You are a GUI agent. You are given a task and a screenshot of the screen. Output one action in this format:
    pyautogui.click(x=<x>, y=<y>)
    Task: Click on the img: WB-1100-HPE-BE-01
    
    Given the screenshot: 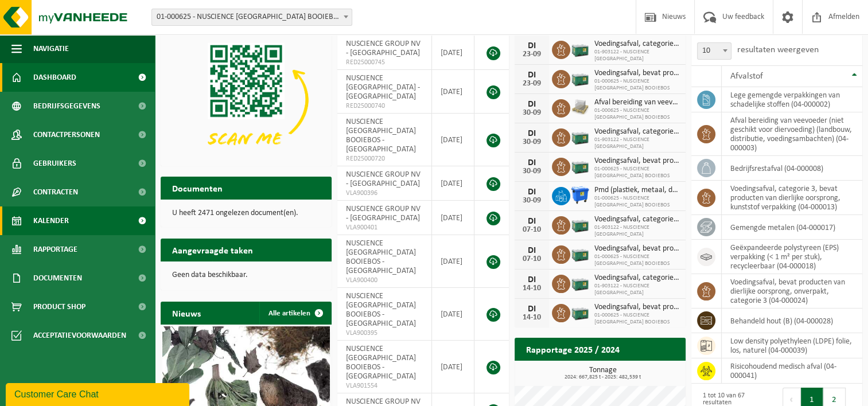 What is the action you would take?
    pyautogui.click(x=580, y=195)
    